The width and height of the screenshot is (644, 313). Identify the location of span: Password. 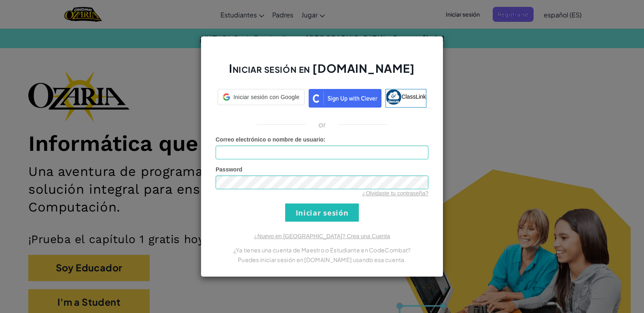
(229, 169).